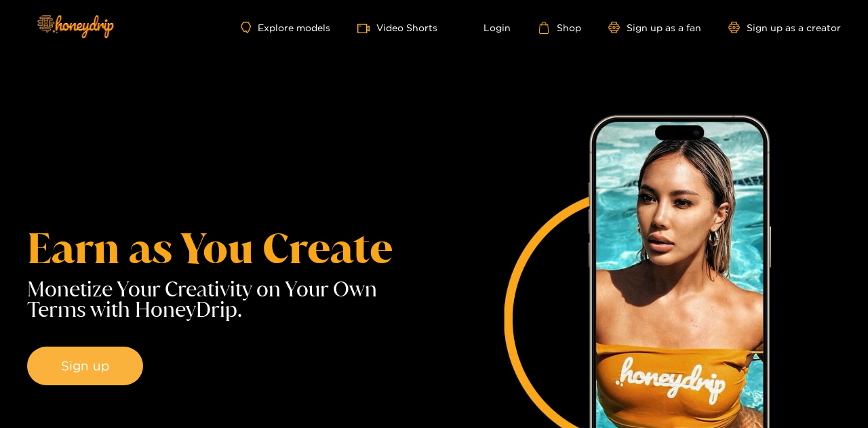 This screenshot has height=428, width=868. I want to click on button: Sign up, so click(85, 367).